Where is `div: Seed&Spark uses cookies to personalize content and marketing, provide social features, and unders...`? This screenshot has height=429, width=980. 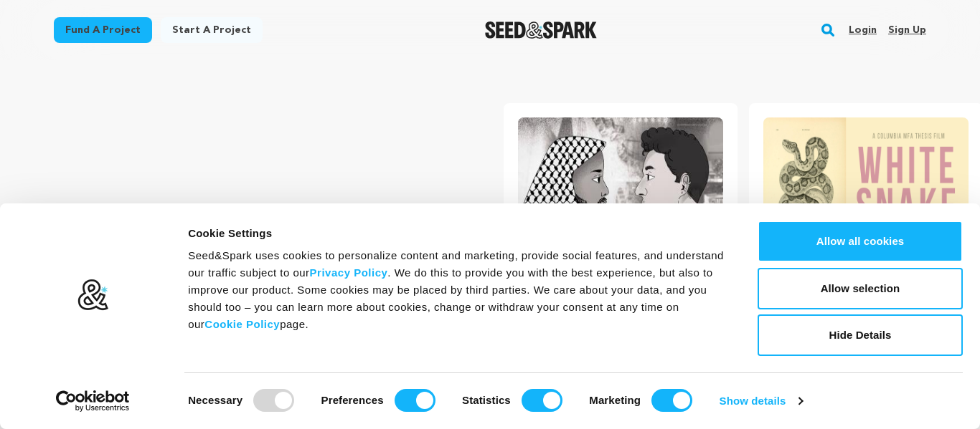
div: Seed&Spark uses cookies to personalize content and marketing, provide social features, and unders... is located at coordinates (456, 290).